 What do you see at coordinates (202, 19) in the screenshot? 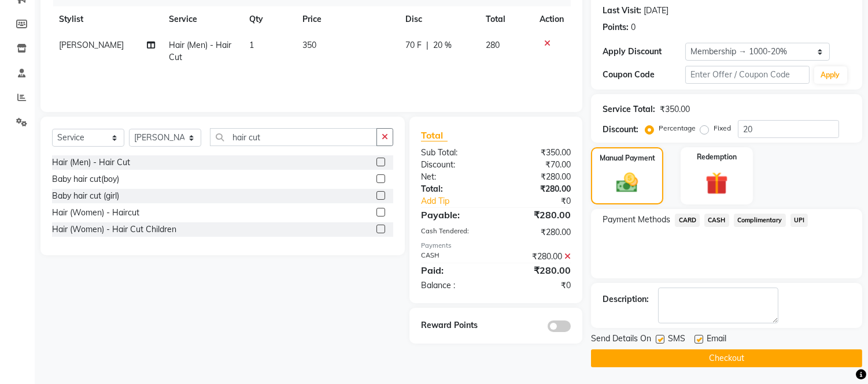
I see `th: Service` at bounding box center [202, 19].